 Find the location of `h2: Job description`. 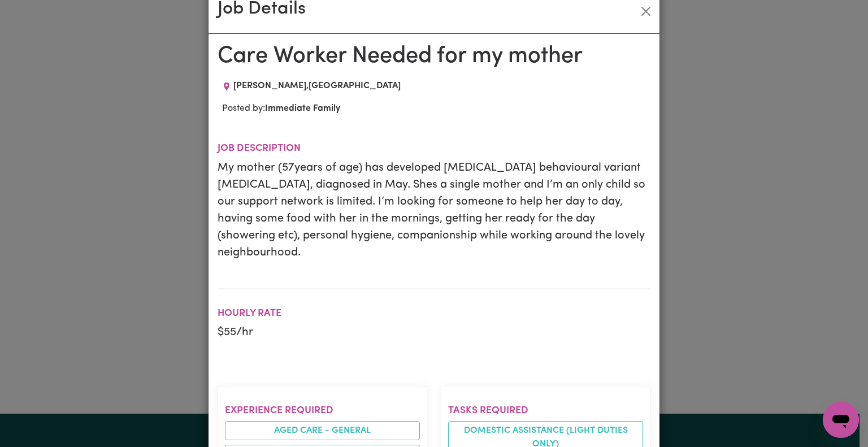

h2: Job description is located at coordinates (434, 148).